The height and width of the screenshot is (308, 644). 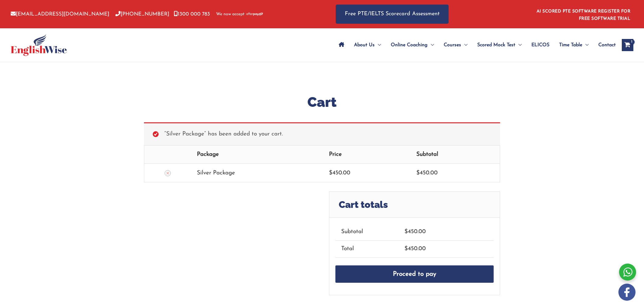 What do you see at coordinates (604, 45) in the screenshot?
I see `a: Contact` at bounding box center [604, 45].